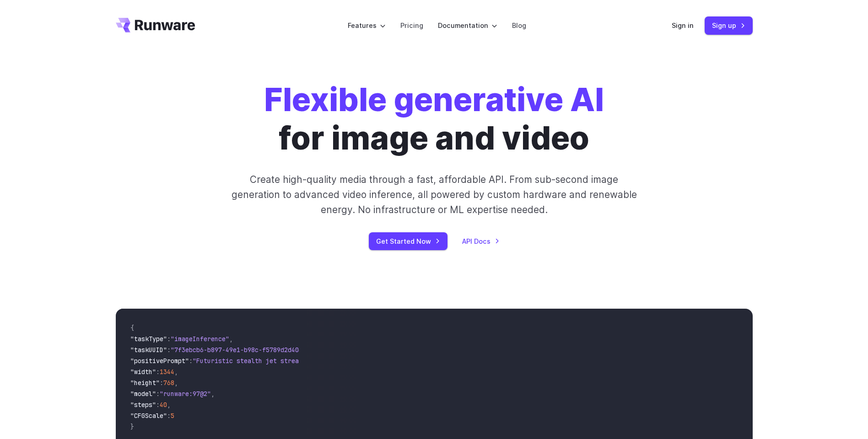 The width and height of the screenshot is (868, 439). I want to click on span: "height", so click(145, 383).